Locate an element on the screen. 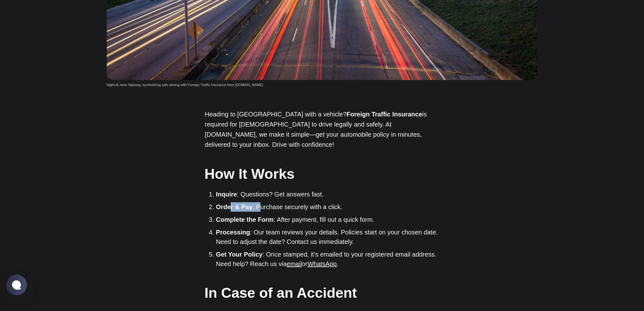 This screenshot has height=311, width=644. li: : Once stamped, it’s emailed to your registered email address. Need help? Reach us via or . is located at coordinates (327, 259).